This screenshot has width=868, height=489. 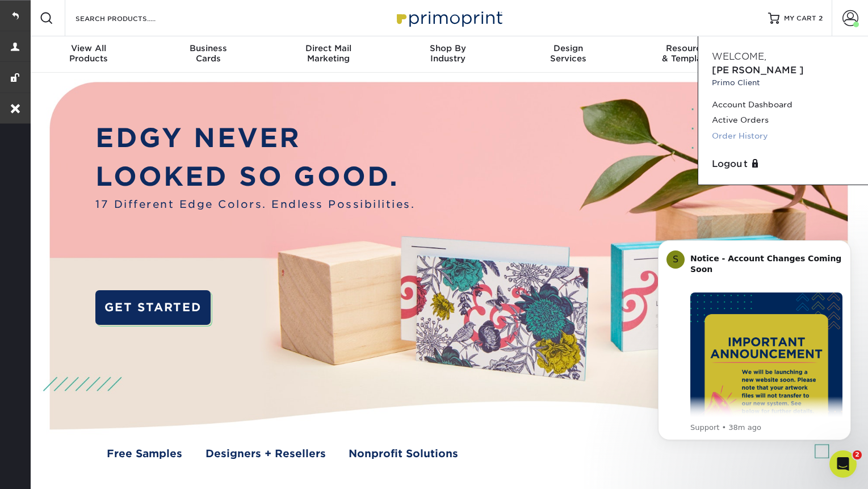 I want to click on p: EDGY NEVER, so click(x=255, y=138).